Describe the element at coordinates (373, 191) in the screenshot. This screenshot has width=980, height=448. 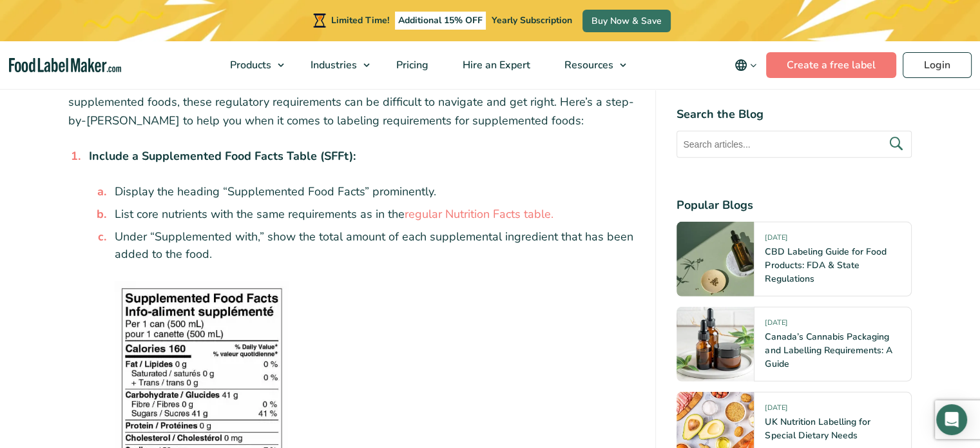
I see `li: Display the heading “Supplemented Food Facts” prominently.` at that location.